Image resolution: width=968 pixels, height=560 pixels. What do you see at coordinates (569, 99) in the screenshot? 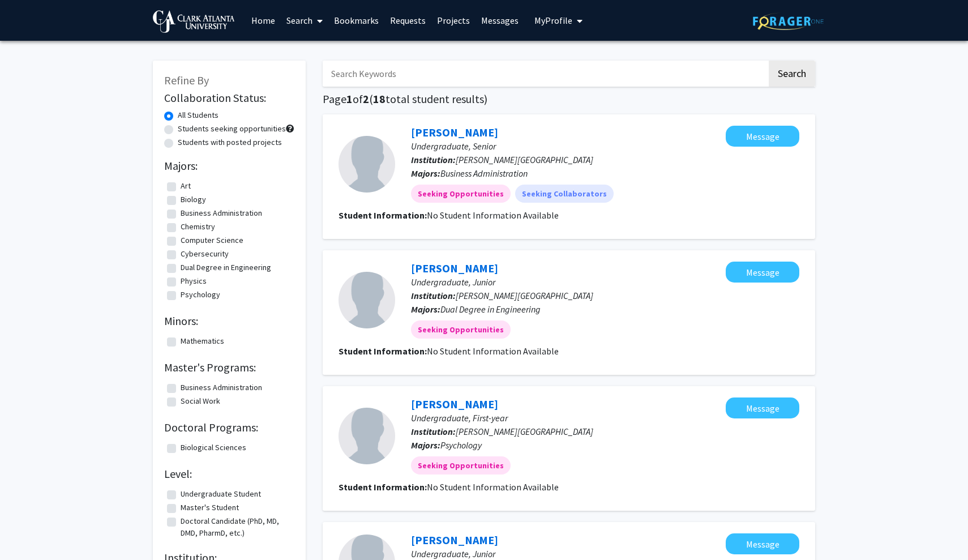
I see `h1: Page of ( total student results)` at bounding box center [569, 99].